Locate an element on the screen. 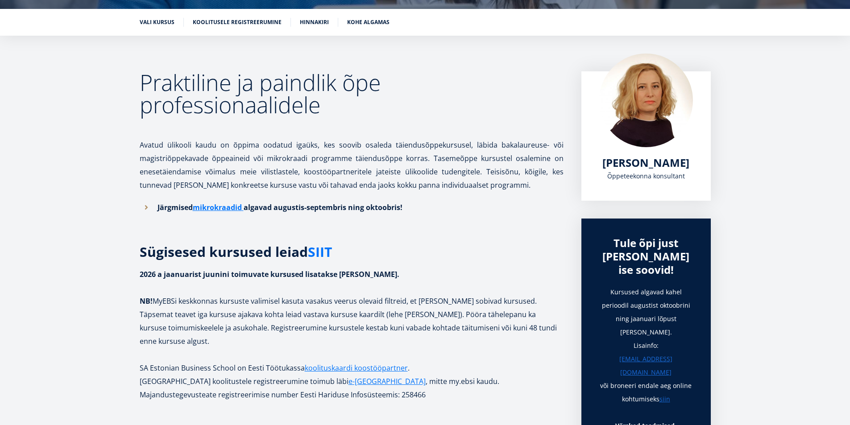 This screenshot has height=425, width=850. a: koolituskaardi koostööpartner is located at coordinates (356, 368).